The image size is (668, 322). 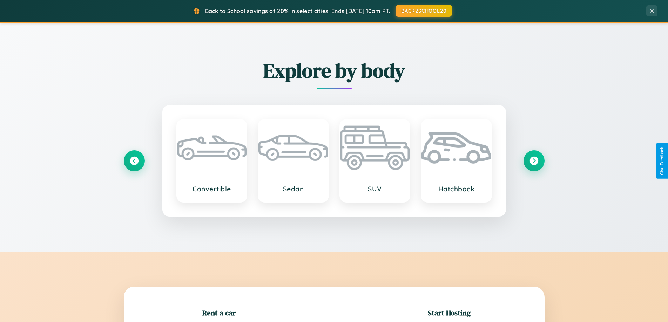 I want to click on h2: Start Hosting, so click(x=449, y=313).